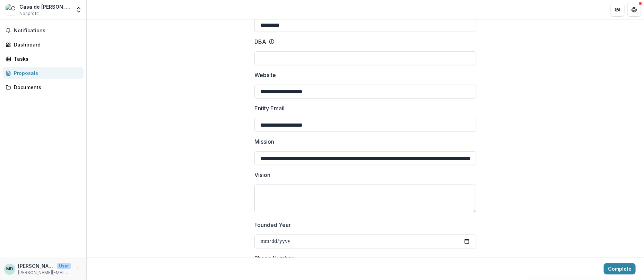 The image size is (644, 280). Describe the element at coordinates (79, 10) in the screenshot. I see `button: Open entity switcher` at that location.